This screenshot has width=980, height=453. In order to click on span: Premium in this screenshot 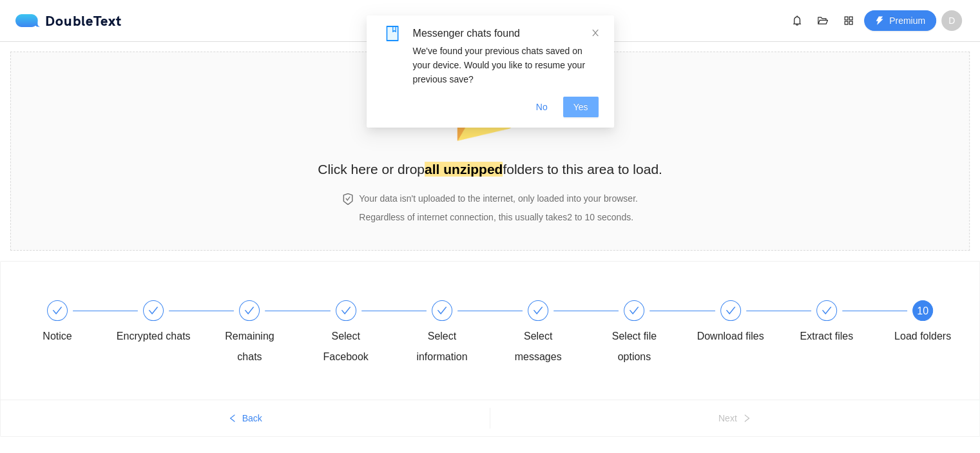, I will do `click(907, 21)`.